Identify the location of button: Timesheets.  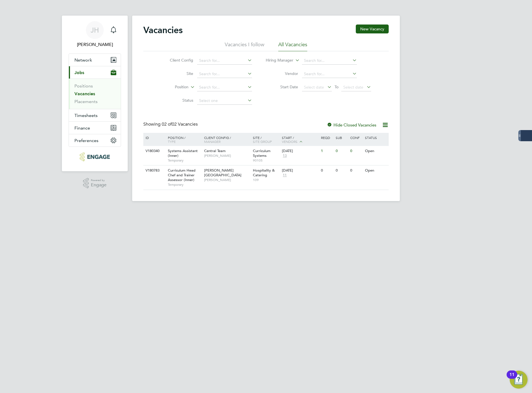
(95, 115).